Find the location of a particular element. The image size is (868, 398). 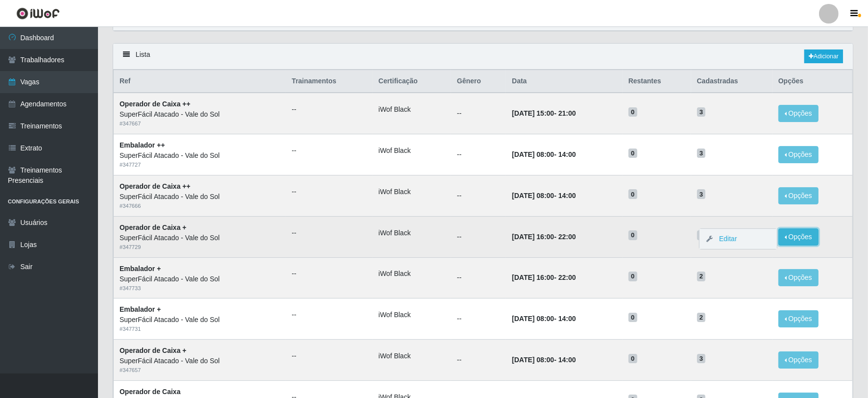

div: # 347727 is located at coordinates (200, 164).